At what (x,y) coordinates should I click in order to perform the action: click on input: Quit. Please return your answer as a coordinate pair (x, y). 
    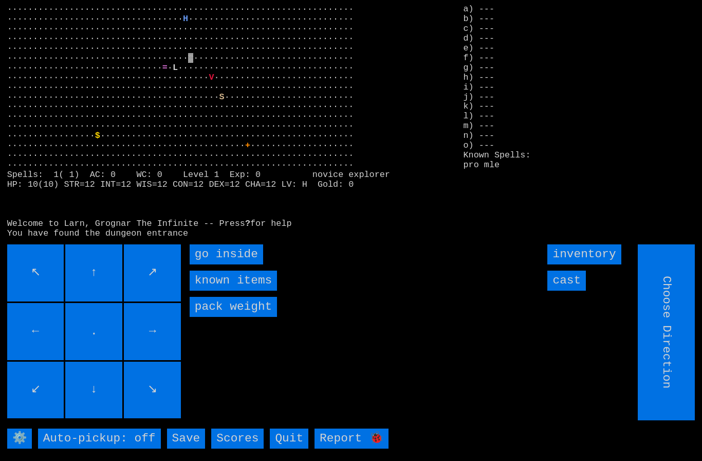
    Looking at the image, I should click on (289, 438).